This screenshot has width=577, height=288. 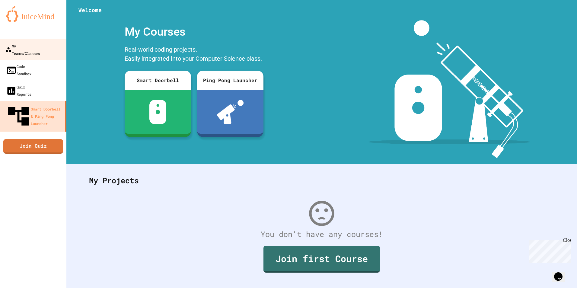 I want to click on img: ppl-with-ball.png, so click(x=230, y=112).